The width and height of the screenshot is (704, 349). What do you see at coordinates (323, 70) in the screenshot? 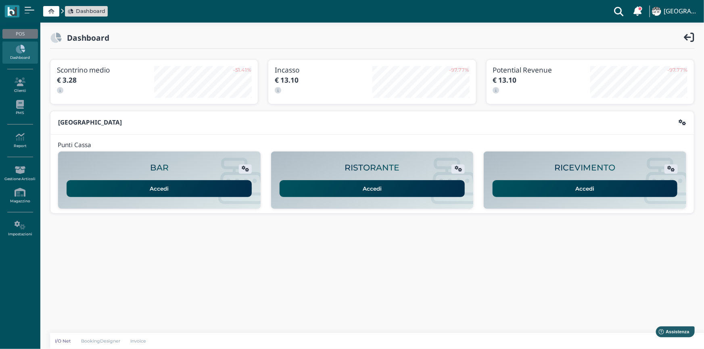
I see `h3: Incasso` at bounding box center [323, 70].